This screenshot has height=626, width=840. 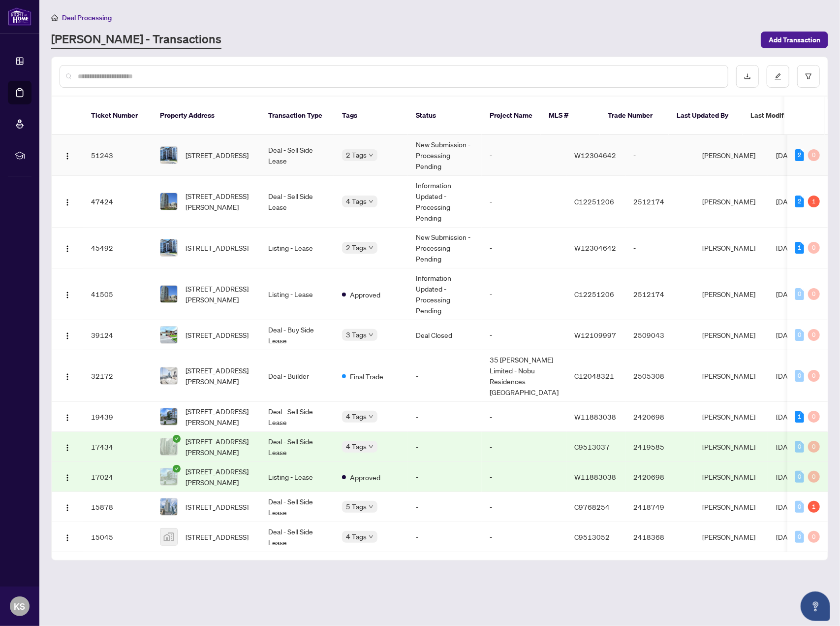 What do you see at coordinates (592, 446) in the screenshot?
I see `span: C9513037` at bounding box center [592, 446].